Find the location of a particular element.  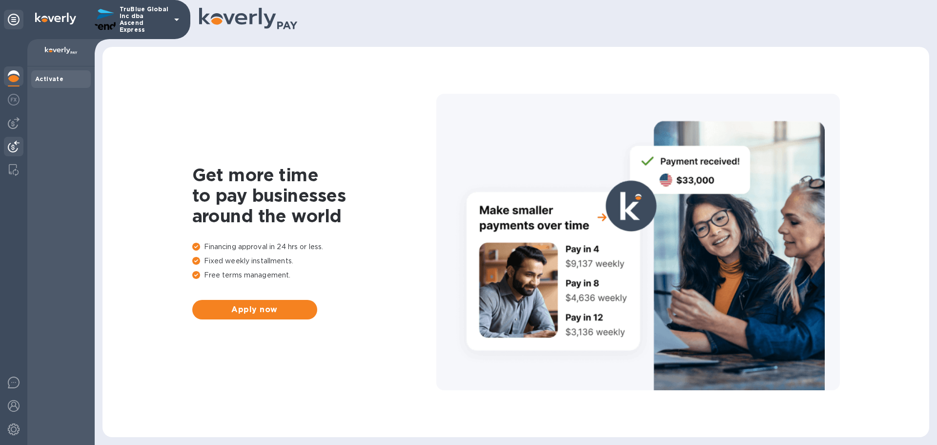

p: Free terms management. is located at coordinates (314, 275).